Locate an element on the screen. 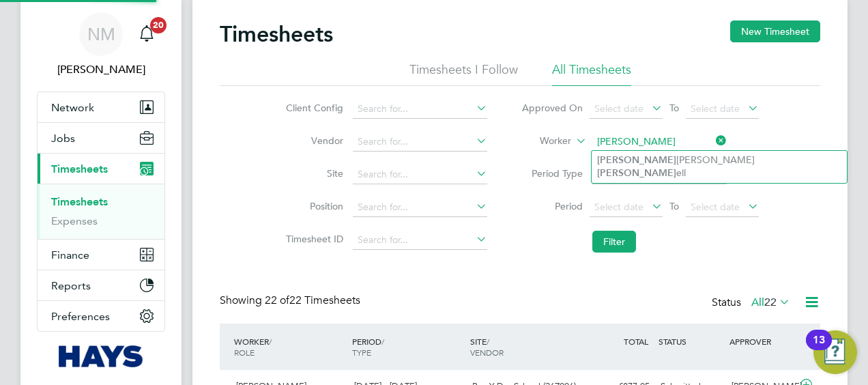 This screenshot has height=385, width=868. button: Open Resource Center, 13 new notifications is located at coordinates (835, 352).